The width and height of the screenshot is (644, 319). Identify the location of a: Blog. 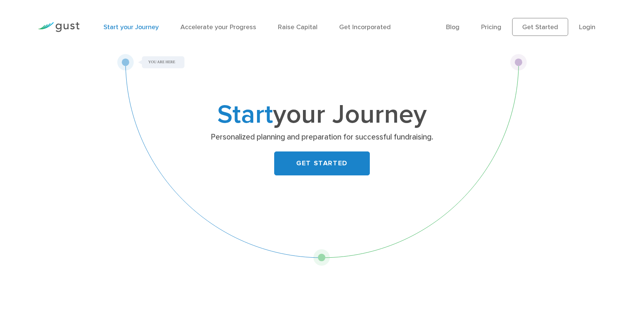
(453, 27).